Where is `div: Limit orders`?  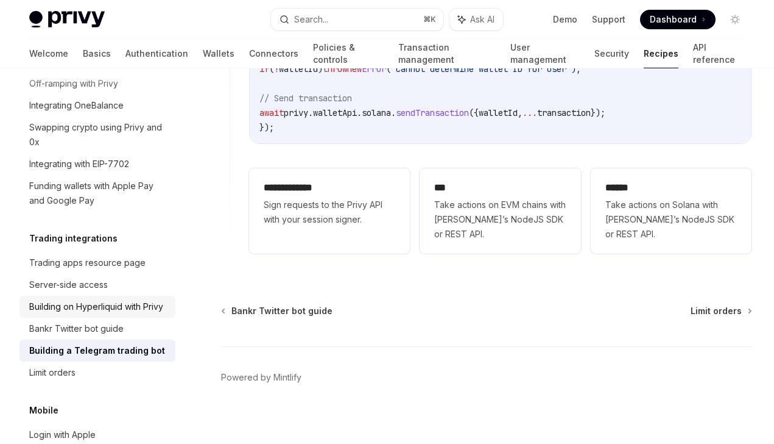
div: Limit orders is located at coordinates (52, 372).